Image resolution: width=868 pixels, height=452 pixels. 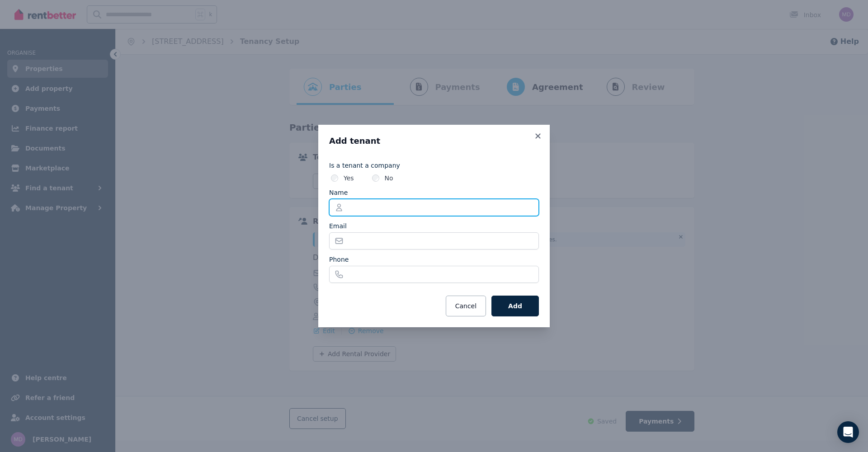 I want to click on div: Open Intercom Messenger, so click(x=848, y=432).